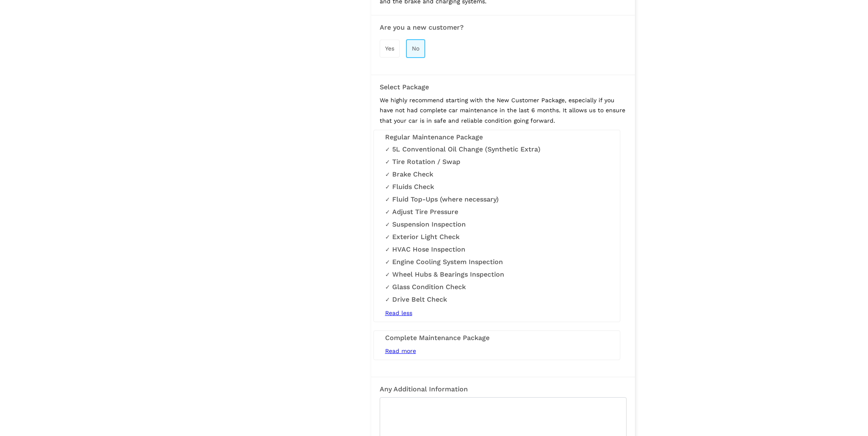  I want to click on span: No, so click(416, 48).